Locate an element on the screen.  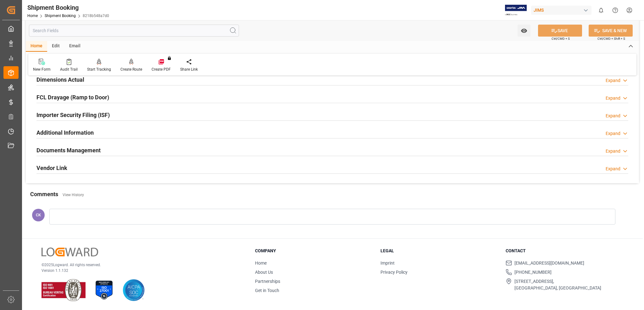
div: Audit Trail is located at coordinates (69, 69).